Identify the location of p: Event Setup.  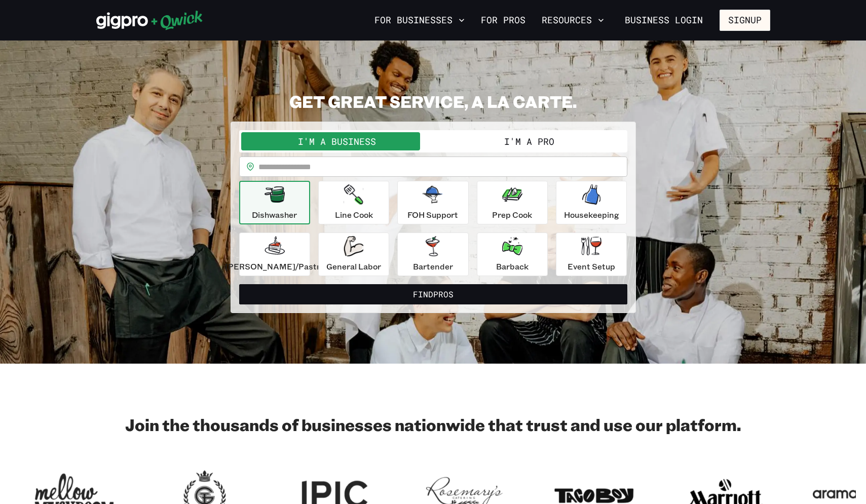
(591, 266).